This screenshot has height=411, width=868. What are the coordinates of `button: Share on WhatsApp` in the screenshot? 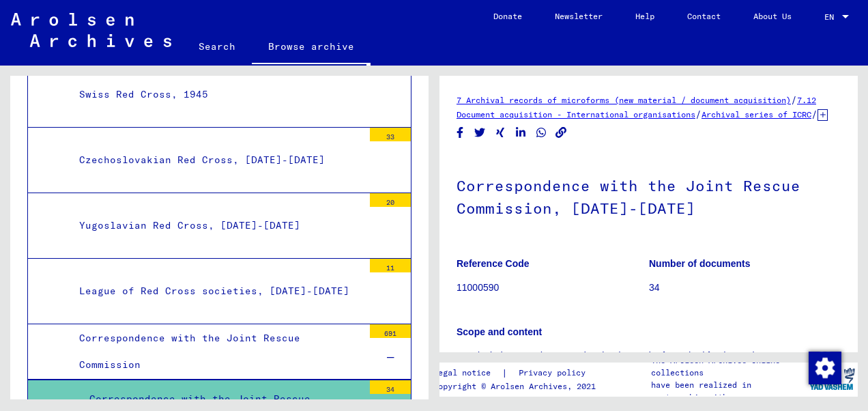 It's located at (541, 132).